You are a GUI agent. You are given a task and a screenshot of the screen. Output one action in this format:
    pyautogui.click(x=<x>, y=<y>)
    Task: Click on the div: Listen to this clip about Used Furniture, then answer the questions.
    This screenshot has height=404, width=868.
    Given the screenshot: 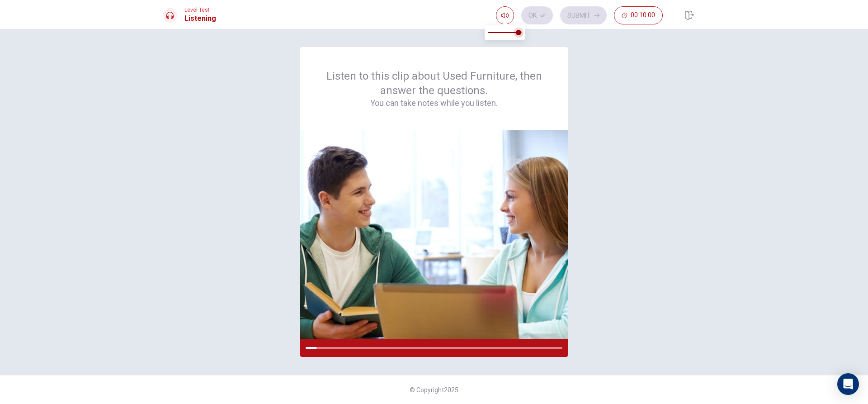 What is the action you would take?
    pyautogui.click(x=434, y=89)
    